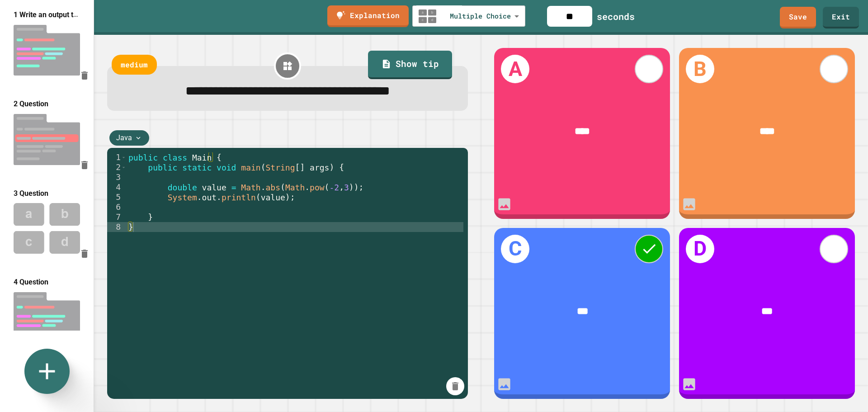 The width and height of the screenshot is (868, 412). I want to click on a: Exit, so click(841, 18).